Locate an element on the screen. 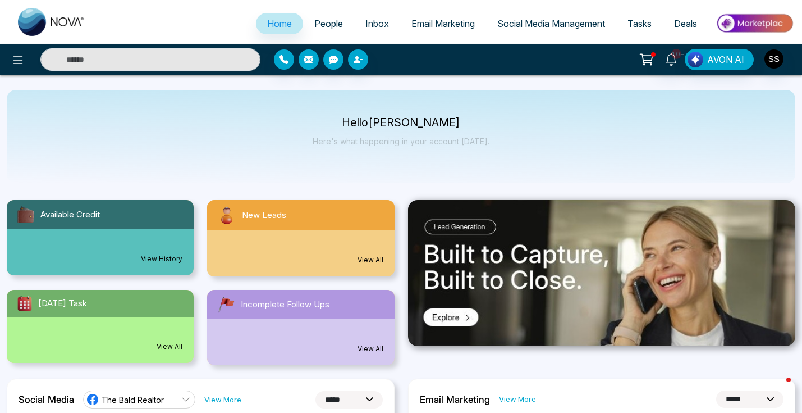  a: 10+ is located at coordinates (671, 58).